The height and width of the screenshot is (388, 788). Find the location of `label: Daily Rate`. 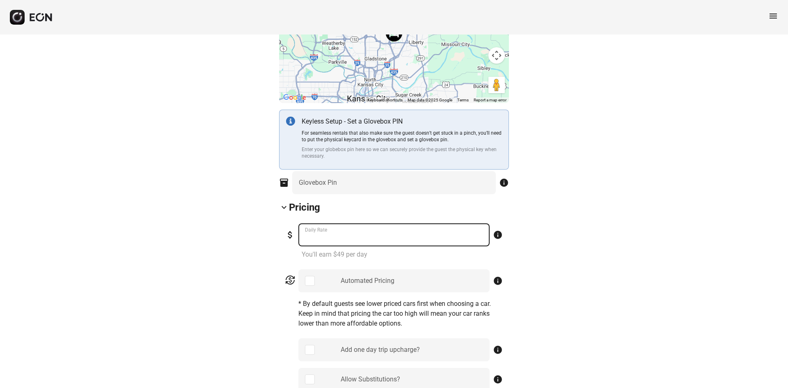

label: Daily Rate is located at coordinates (316, 230).